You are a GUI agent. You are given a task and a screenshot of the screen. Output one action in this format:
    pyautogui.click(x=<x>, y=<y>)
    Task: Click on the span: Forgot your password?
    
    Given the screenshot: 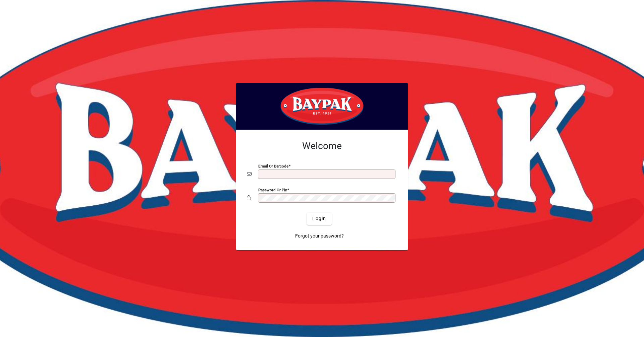 What is the action you would take?
    pyautogui.click(x=319, y=236)
    